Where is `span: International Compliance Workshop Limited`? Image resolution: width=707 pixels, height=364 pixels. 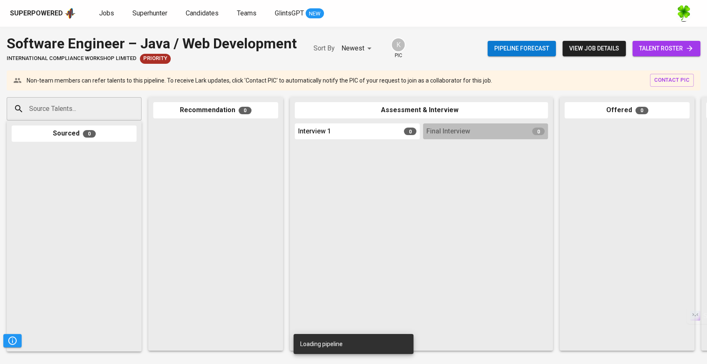 span: International Compliance Workshop Limited is located at coordinates (72, 58).